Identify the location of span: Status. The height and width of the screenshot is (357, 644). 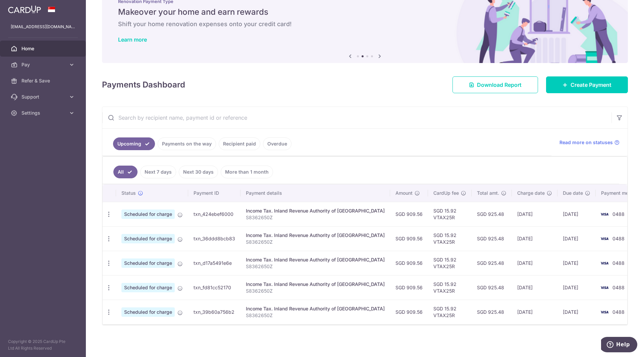
(129, 193).